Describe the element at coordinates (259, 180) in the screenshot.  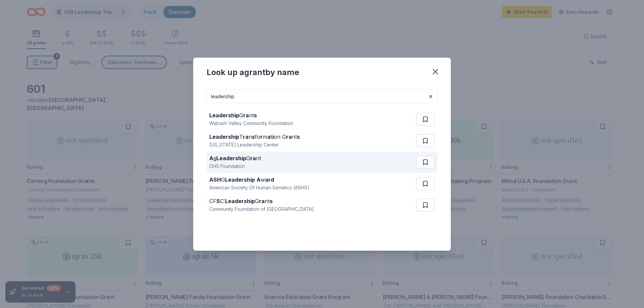
I see `div: G w` at that location.